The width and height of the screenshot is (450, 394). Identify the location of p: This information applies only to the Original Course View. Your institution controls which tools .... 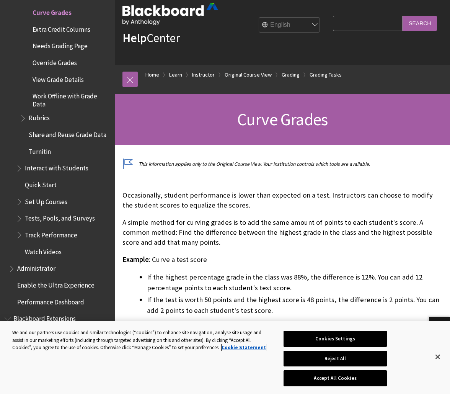
(282, 164).